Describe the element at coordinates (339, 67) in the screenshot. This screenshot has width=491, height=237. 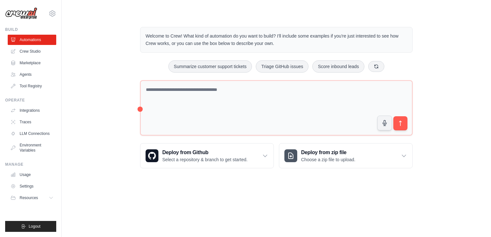
I see `button: Score inbound leads` at that location.